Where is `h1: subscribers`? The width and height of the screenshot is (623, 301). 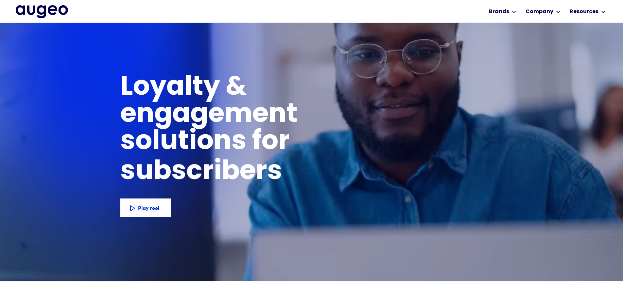 h1: subscribers is located at coordinates (201, 172).